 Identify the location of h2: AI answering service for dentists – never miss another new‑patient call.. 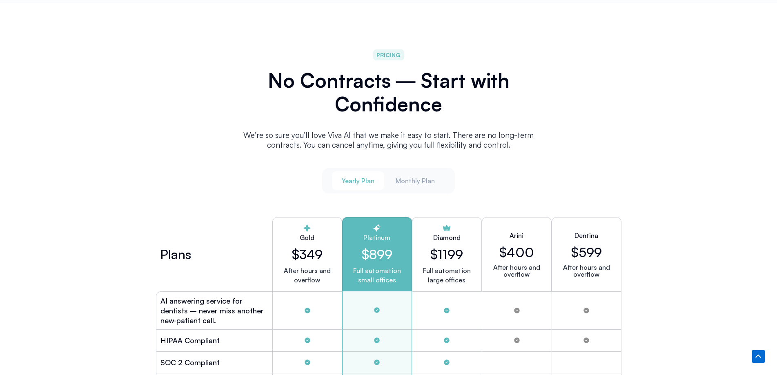
(214, 311).